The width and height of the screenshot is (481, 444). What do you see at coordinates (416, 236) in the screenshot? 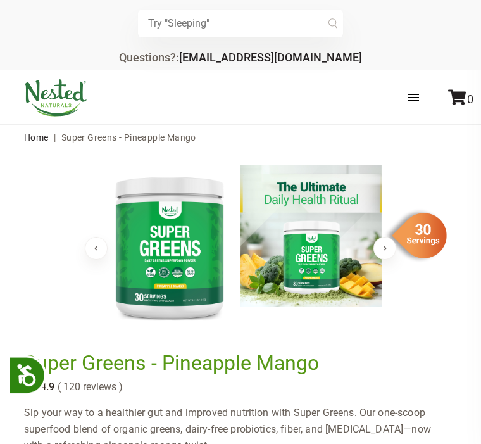
I see `img: sg-servings-30.png` at bounding box center [416, 236].